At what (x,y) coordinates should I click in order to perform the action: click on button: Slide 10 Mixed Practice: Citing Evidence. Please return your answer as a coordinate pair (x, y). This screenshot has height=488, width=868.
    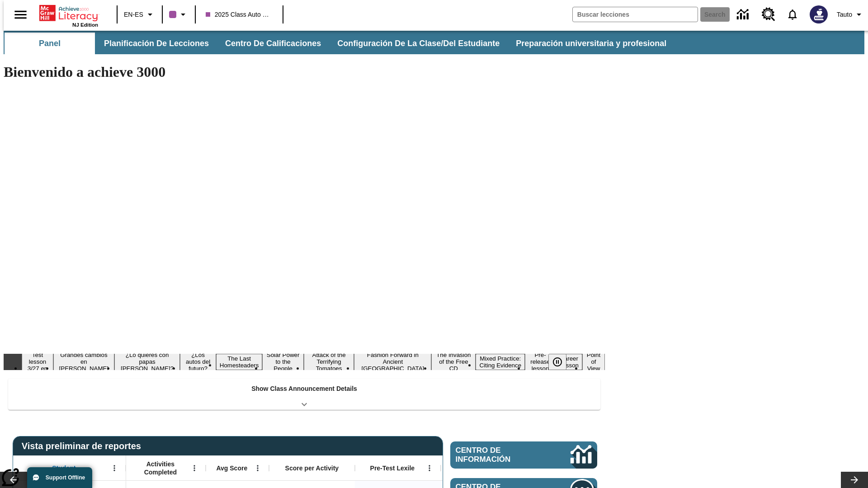
    Looking at the image, I should click on (500, 362).